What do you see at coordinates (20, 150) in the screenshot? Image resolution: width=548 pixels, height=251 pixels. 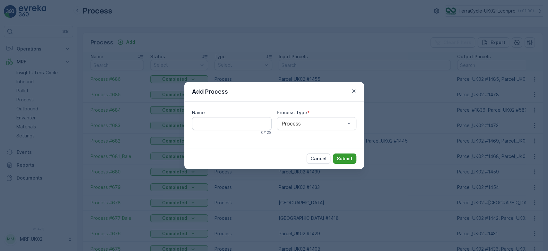 I see `span: Asset Type :` at bounding box center [20, 150].